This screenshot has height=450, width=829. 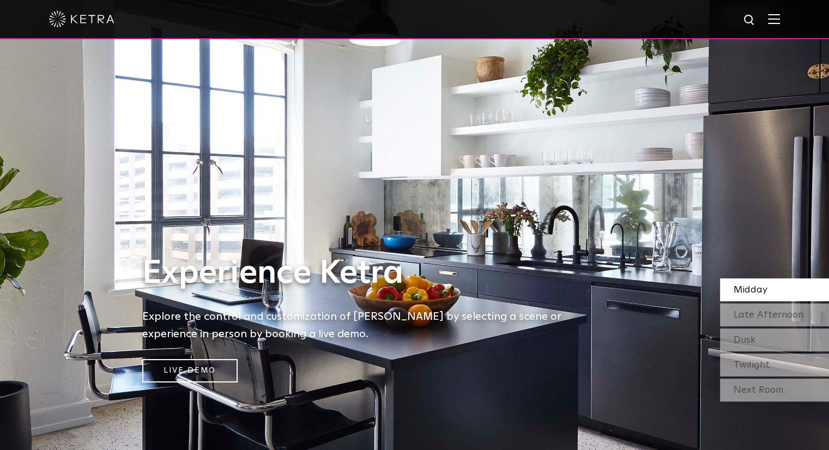 I want to click on span: Twilight, so click(x=751, y=365).